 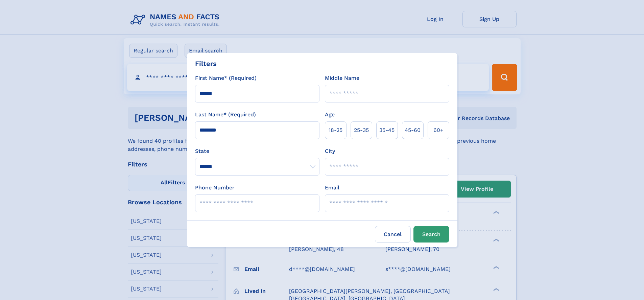 I want to click on label: Email, so click(x=332, y=188).